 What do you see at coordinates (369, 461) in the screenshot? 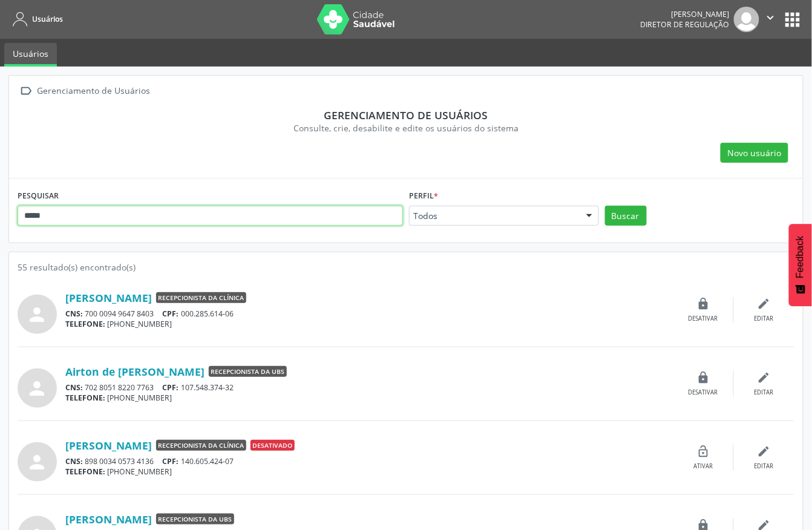
I see `div: 898 0034 0573 4136 140.605.424-07` at bounding box center [369, 461].